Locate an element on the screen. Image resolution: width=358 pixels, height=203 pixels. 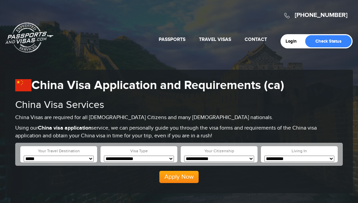
label: Living In is located at coordinates (299, 151).